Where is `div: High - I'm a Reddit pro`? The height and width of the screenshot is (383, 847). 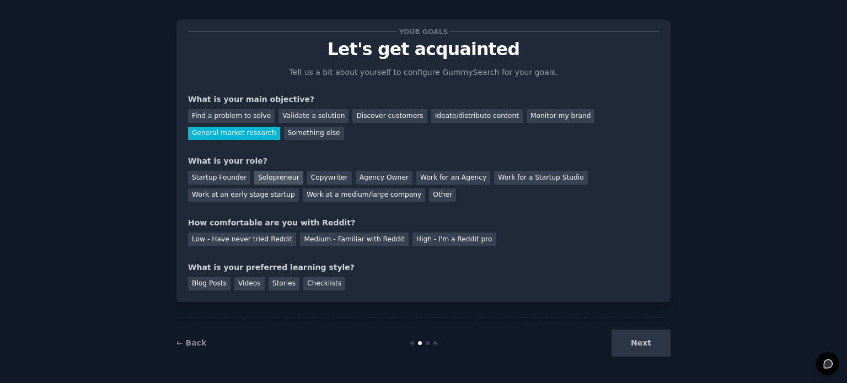 div: High - I'm a Reddit pro is located at coordinates (454, 239).